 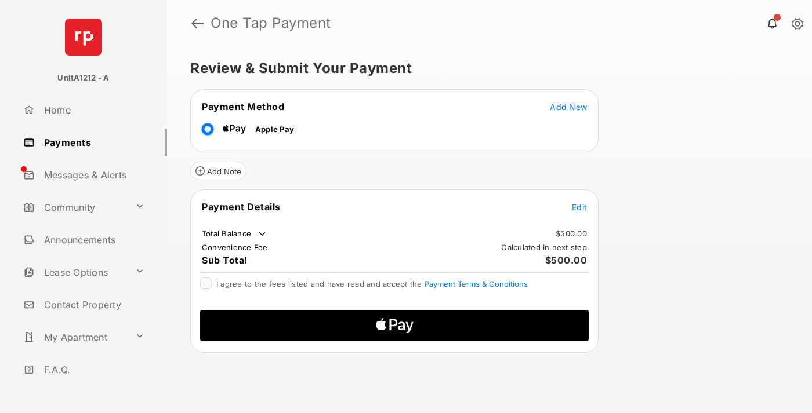 What do you see at coordinates (83, 78) in the screenshot?
I see `p: UnitA1212 - A` at bounding box center [83, 78].